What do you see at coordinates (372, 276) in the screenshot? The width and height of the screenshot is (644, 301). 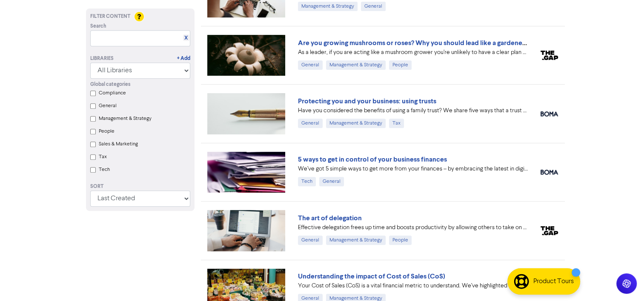 I see `a: Understanding the impact of Cost of Sales (CoS)` at bounding box center [372, 276].